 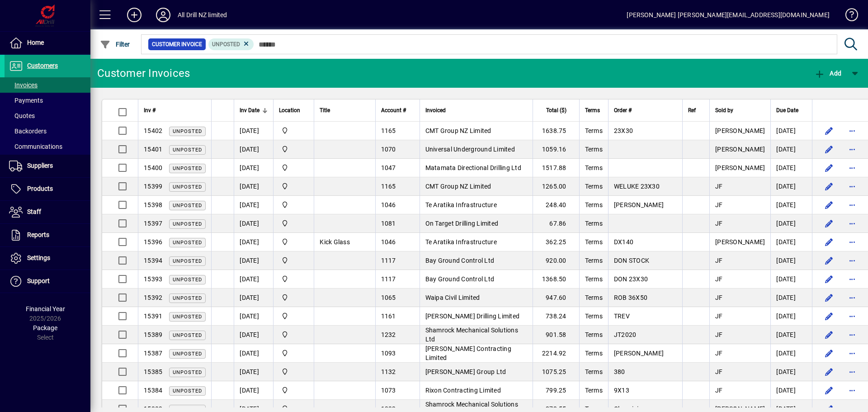 I want to click on span: 1117, so click(x=388, y=260).